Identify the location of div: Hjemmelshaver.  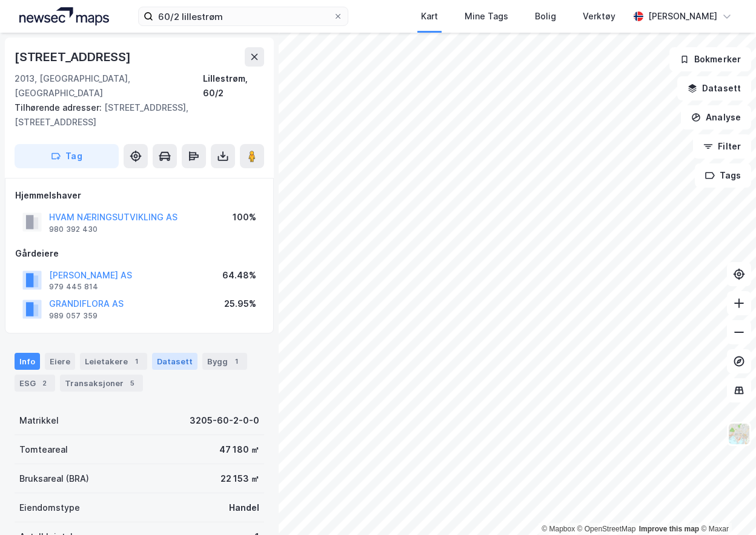
(139, 196).